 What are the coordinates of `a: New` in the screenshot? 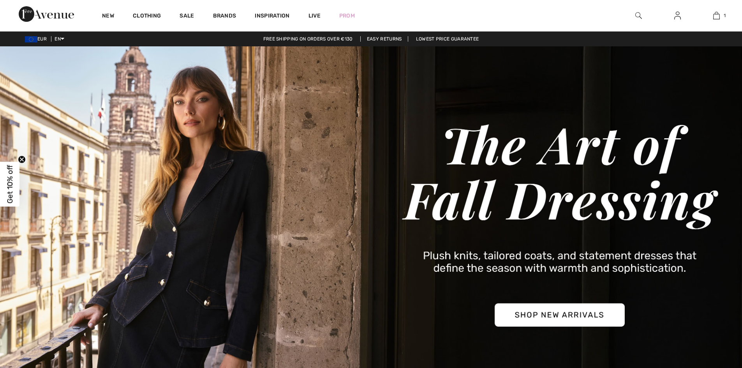 It's located at (108, 16).